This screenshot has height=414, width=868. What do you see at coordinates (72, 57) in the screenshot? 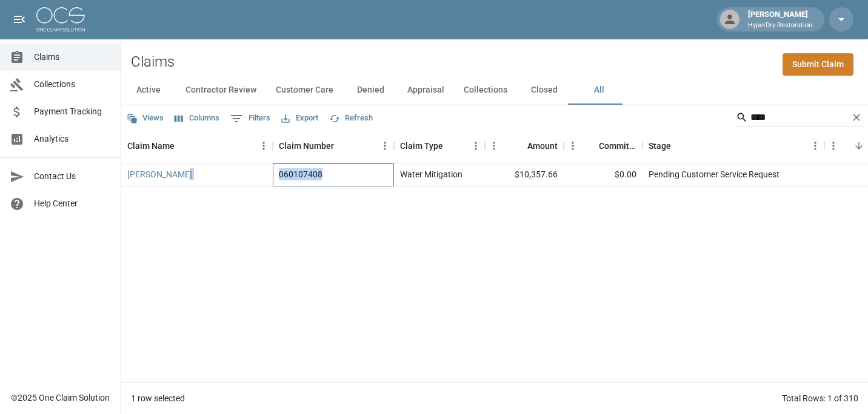
I see `span: Claims` at bounding box center [72, 57].